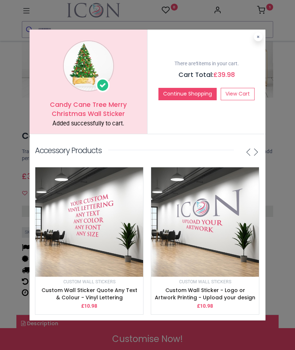 The height and width of the screenshot is (350, 295). Describe the element at coordinates (207, 64) in the screenshot. I see `p: There are items in your cart.` at that location.